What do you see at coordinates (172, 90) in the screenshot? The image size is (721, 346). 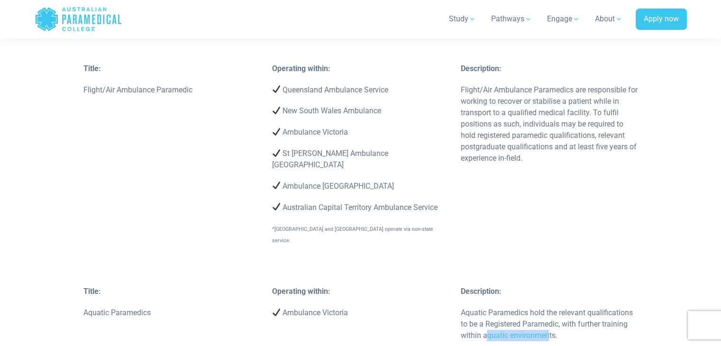 I see `p: Flight/Air Ambulance Paramedic` at bounding box center [172, 90].